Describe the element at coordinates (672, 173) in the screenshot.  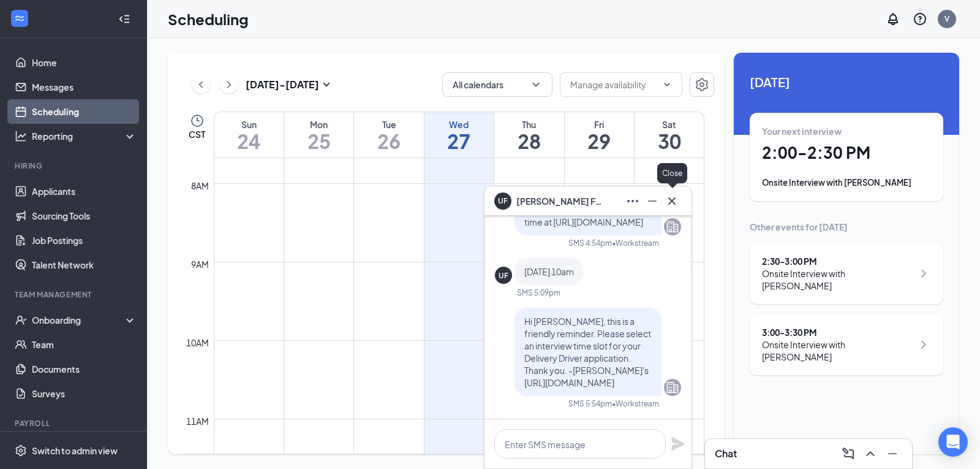
I see `div: Close` at that location.